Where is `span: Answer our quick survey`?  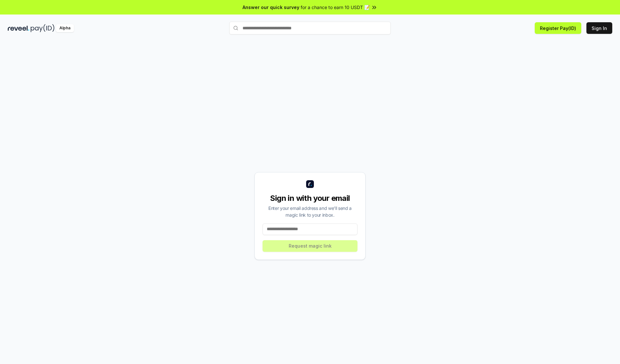
span: Answer our quick survey is located at coordinates (271, 7).